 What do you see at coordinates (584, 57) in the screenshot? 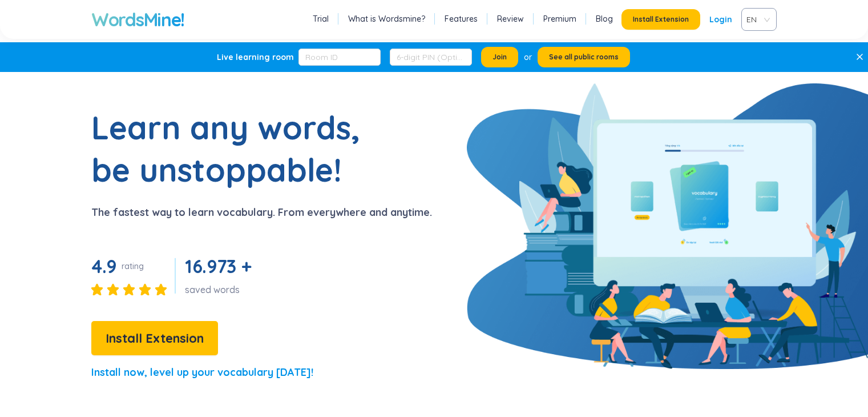
I see `span: See all public rooms` at bounding box center [584, 57].